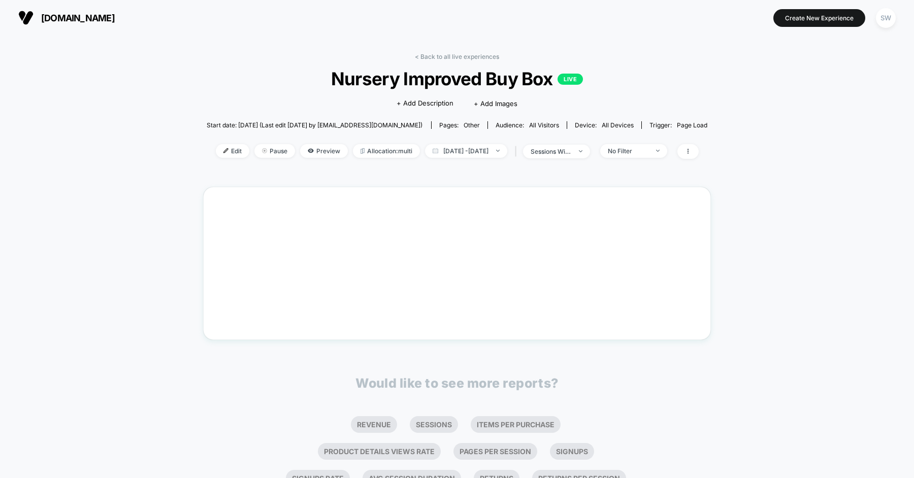 This screenshot has width=914, height=478. I want to click on span: All Visitors, so click(544, 125).